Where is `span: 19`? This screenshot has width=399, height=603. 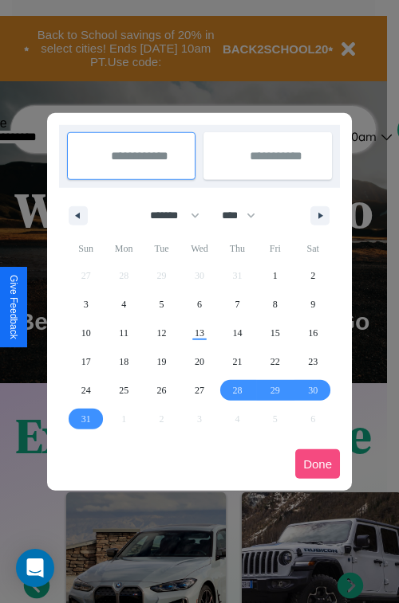
span: 19 is located at coordinates (162, 362).